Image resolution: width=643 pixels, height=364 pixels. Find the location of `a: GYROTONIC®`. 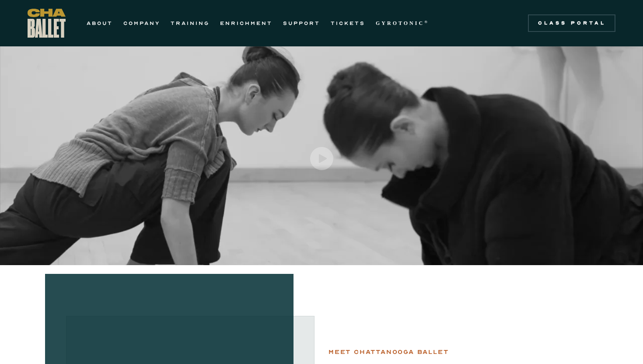

a: GYROTONIC® is located at coordinates (402, 23).